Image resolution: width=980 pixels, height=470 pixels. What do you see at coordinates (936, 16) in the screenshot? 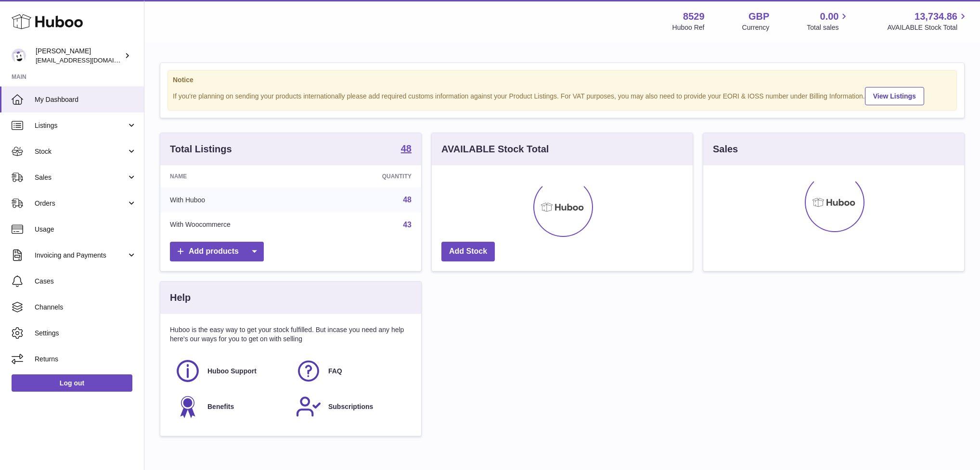
I see `span: 13,734.86` at bounding box center [936, 16].